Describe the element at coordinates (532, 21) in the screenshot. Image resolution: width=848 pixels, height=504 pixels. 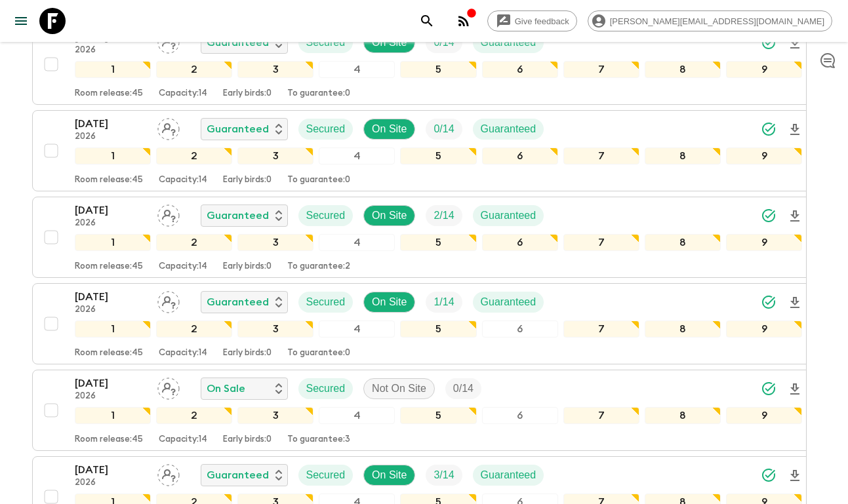
I see `a: Give feedback` at that location.